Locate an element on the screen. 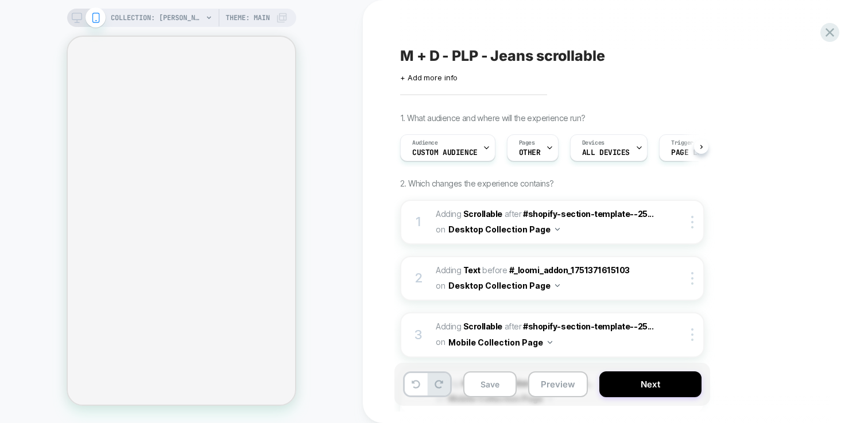  div: 2 is located at coordinates (419, 278).